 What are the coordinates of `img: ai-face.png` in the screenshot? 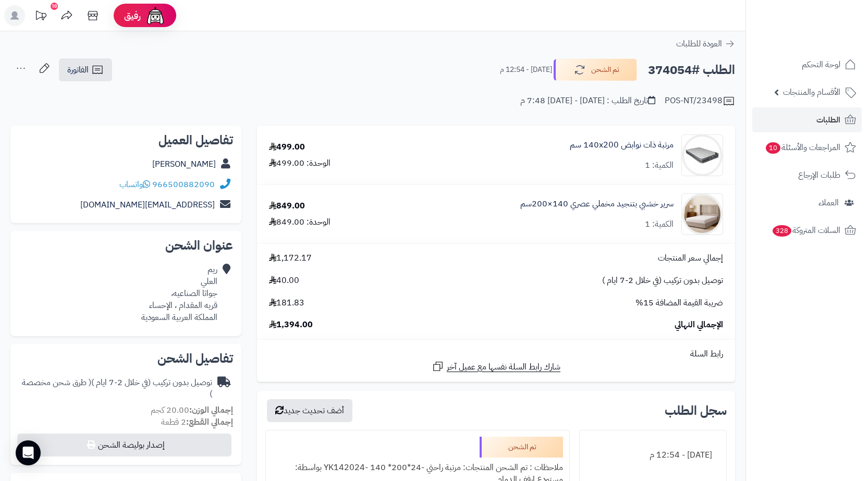 It's located at (155, 16).